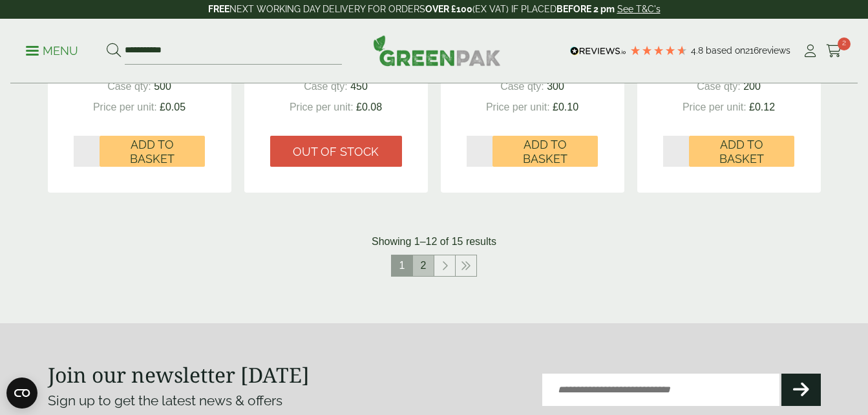  Describe the element at coordinates (762, 107) in the screenshot. I see `span: £0.12` at that location.